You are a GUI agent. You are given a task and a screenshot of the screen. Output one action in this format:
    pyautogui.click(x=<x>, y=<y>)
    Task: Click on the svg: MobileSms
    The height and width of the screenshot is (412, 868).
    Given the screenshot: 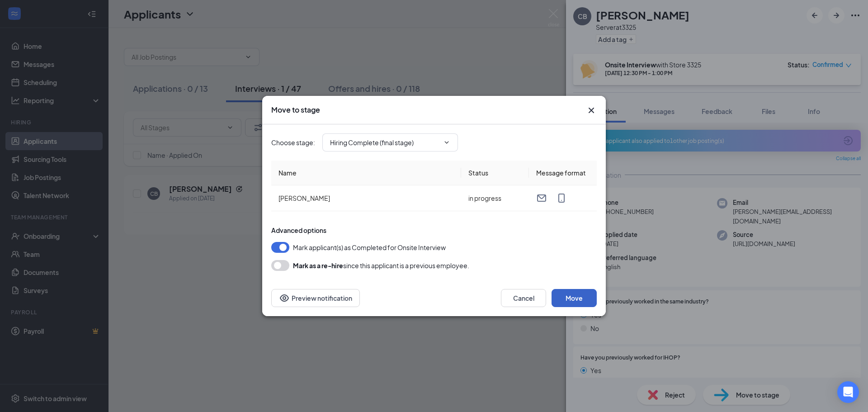 What is the action you would take?
    pyautogui.click(x=562, y=198)
    